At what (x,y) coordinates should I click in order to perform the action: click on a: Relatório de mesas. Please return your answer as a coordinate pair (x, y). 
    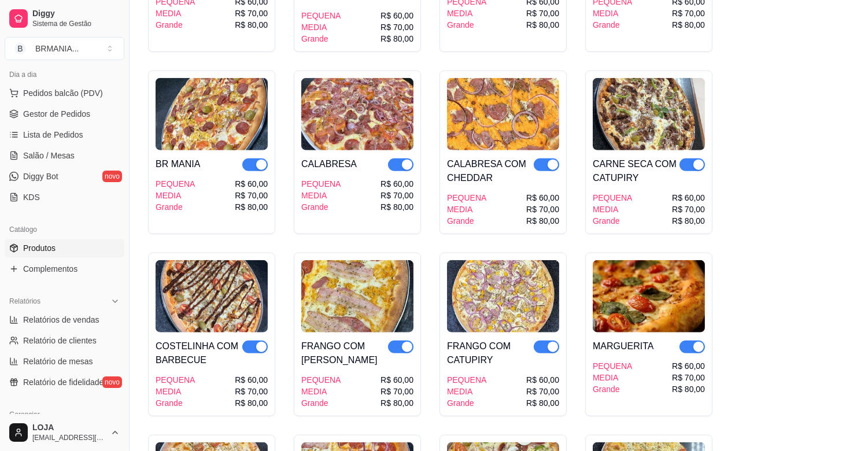
    Looking at the image, I should click on (64, 361).